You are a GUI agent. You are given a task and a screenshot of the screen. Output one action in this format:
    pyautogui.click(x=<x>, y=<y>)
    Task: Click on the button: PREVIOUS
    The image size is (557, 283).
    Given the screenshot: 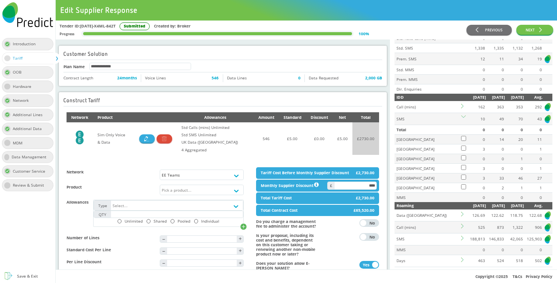 What is the action you would take?
    pyautogui.click(x=489, y=30)
    